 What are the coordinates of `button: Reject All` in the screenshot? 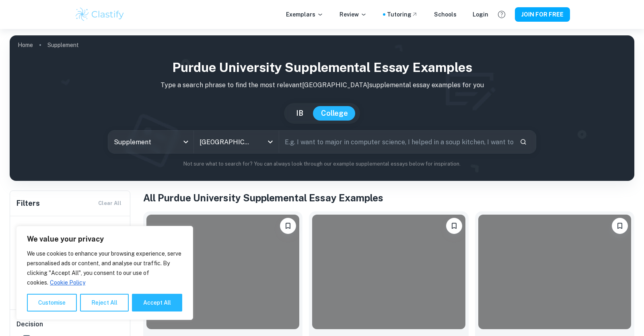 It's located at (104, 303).